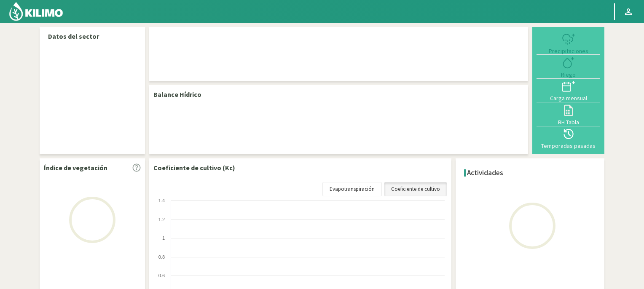 Image resolution: width=644 pixels, height=289 pixels. What do you see at coordinates (161, 276) in the screenshot?
I see `text: 0.6` at bounding box center [161, 276].